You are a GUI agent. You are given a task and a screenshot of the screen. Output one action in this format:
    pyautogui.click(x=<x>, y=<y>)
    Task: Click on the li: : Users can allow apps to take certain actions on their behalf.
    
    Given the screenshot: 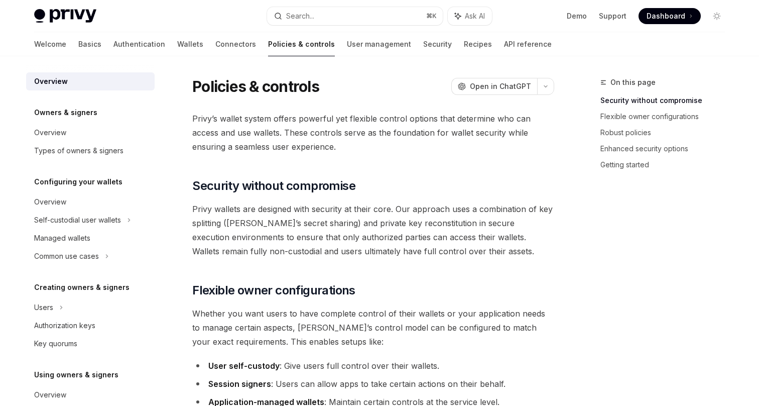 What is the action you would take?
    pyautogui.click(x=373, y=384)
    